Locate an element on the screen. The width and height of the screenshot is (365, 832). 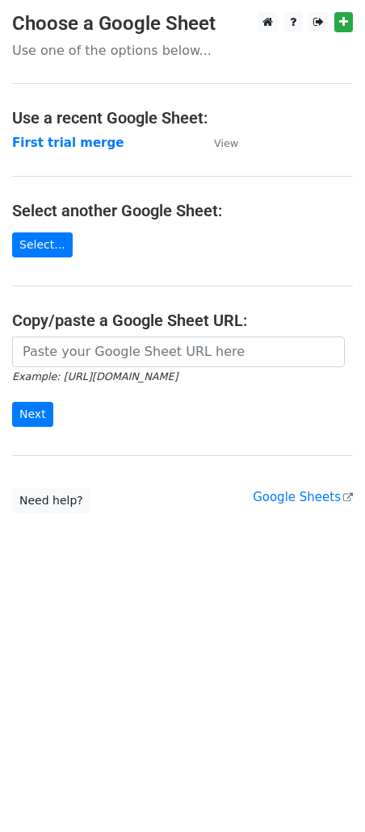
small: View is located at coordinates (226, 143).